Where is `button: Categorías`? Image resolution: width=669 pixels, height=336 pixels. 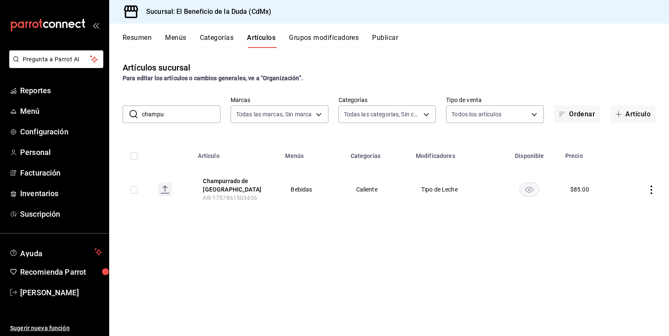
button: Categorías is located at coordinates (217, 41).